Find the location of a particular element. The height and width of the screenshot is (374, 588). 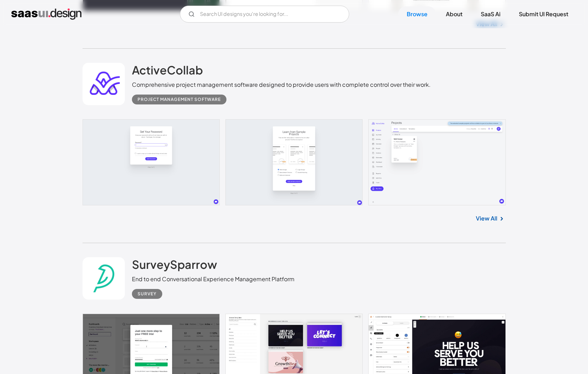

input: Search UI designs you're looking for... is located at coordinates (264, 14).